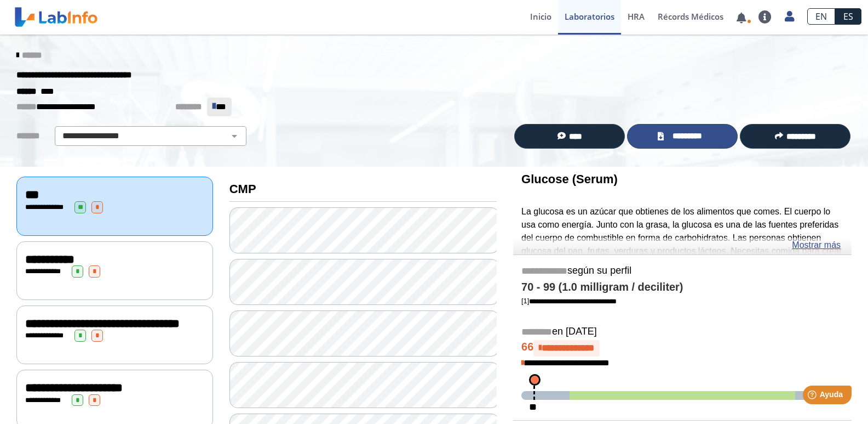 This screenshot has height=424, width=868. What do you see at coordinates (816, 245) in the screenshot?
I see `a: Mostrar más` at bounding box center [816, 245].